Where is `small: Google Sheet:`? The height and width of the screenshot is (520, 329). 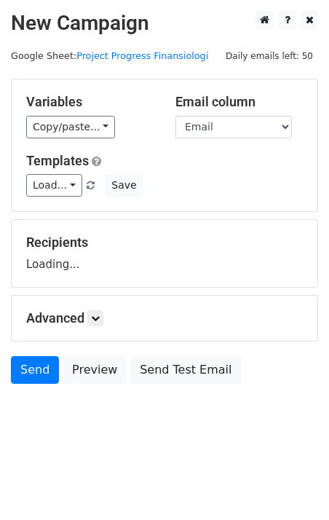 small: Google Sheet: is located at coordinates (109, 55).